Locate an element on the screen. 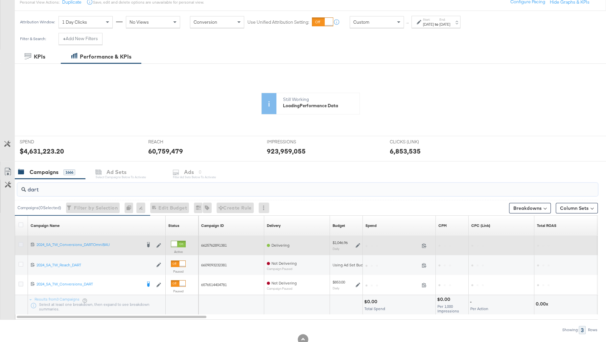 This screenshot has width=606, height=342. div: Status is located at coordinates (174, 226).